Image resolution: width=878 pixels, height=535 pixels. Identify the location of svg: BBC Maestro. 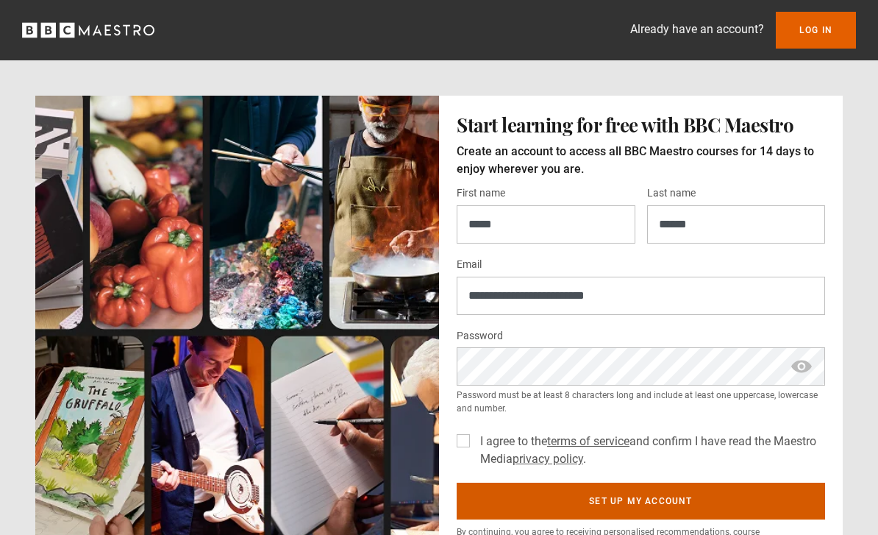
(88, 30).